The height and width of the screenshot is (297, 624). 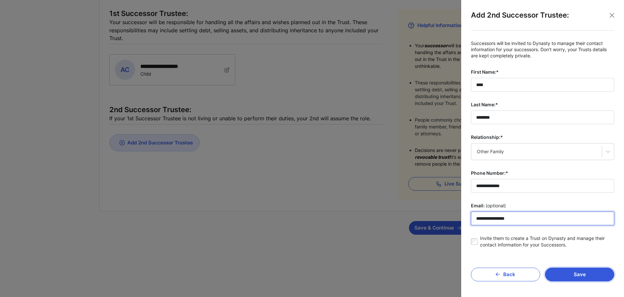 What do you see at coordinates (542, 20) in the screenshot?
I see `div: Add 2nd Successor Trustee:` at bounding box center [542, 20].